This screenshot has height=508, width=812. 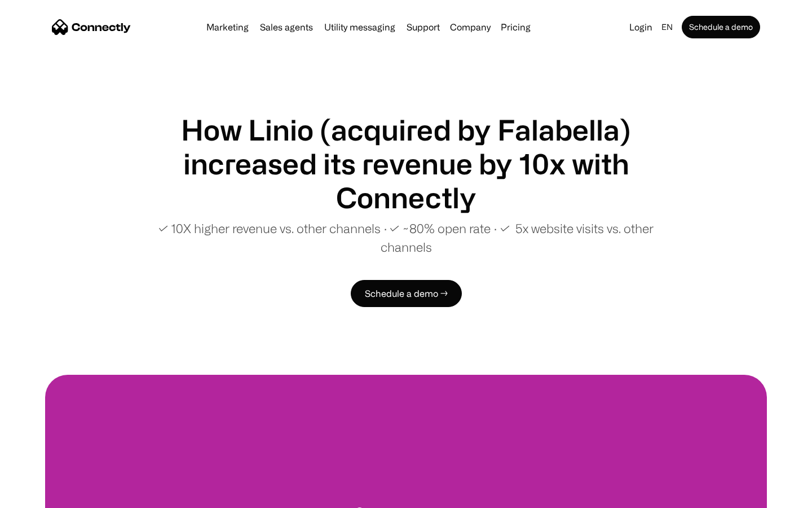 What do you see at coordinates (641, 27) in the screenshot?
I see `a: Login` at bounding box center [641, 27].